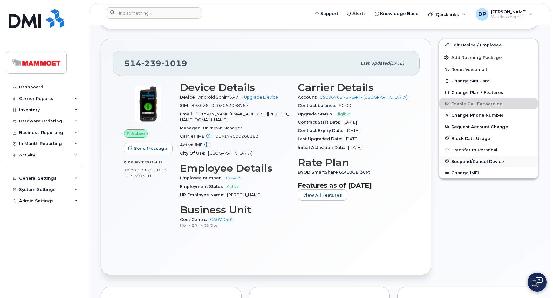 The height and width of the screenshot is (298, 553). Describe the element at coordinates (156, 162) in the screenshot. I see `span: used` at that location.